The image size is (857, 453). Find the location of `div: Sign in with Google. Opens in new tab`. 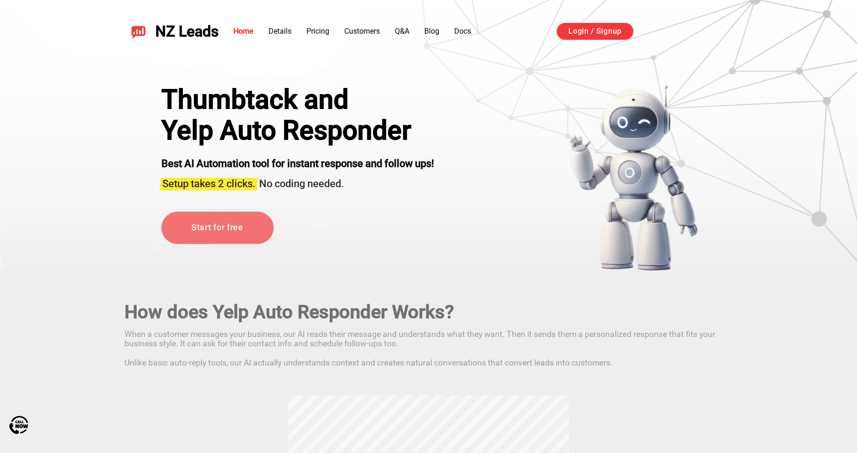

div: Sign in with Google. Opens in new tab is located at coordinates (690, 32).